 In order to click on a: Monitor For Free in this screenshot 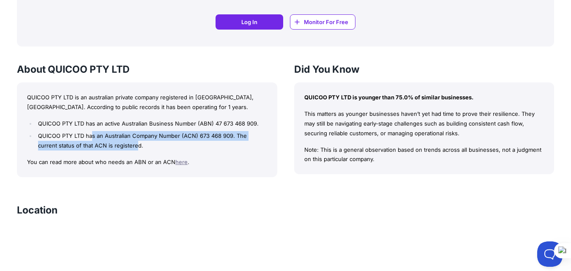, I will do `click(322, 22)`.